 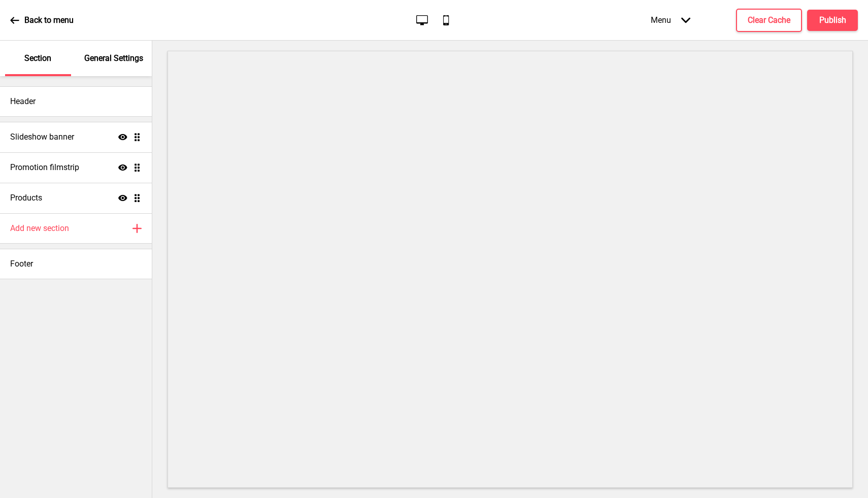 I want to click on button: Publish, so click(x=832, y=20).